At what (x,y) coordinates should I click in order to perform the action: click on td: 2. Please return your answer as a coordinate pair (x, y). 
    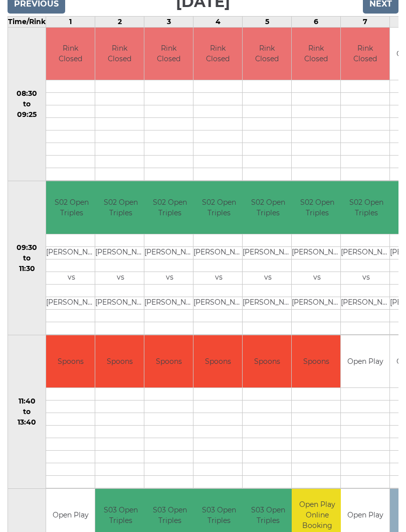
    Looking at the image, I should click on (120, 21).